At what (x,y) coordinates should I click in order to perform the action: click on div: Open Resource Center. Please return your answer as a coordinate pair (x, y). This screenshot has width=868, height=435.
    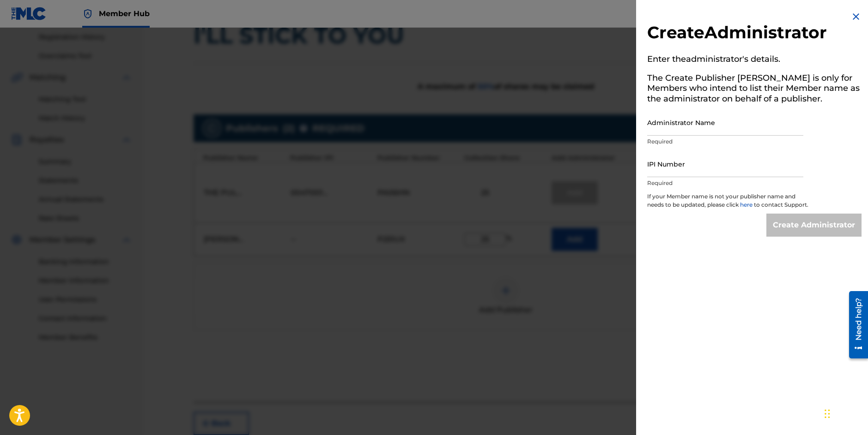
    Looking at the image, I should click on (16, 38).